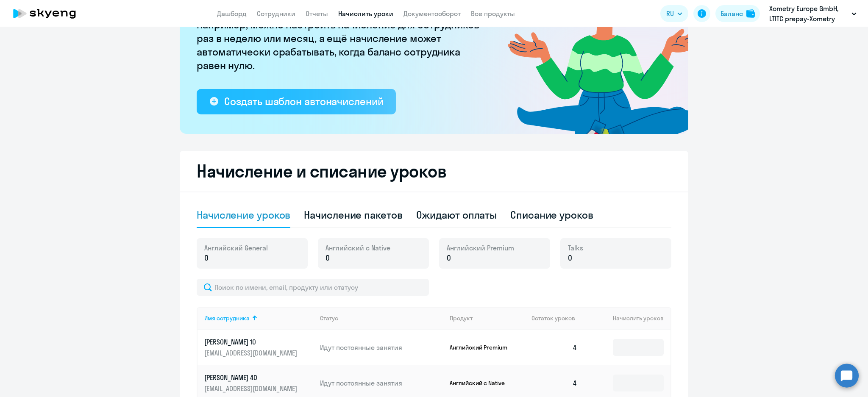 This screenshot has width=868, height=397. I want to click on span: Английский с Native, so click(358, 248).